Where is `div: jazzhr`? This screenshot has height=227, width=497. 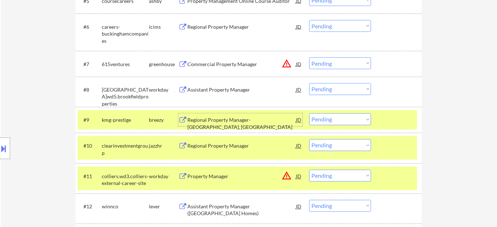
div: jazzhr is located at coordinates (164, 146).